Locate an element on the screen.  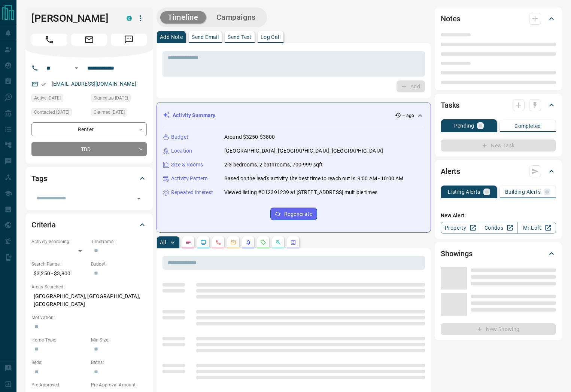
p: Motivation: is located at coordinates (89, 318).